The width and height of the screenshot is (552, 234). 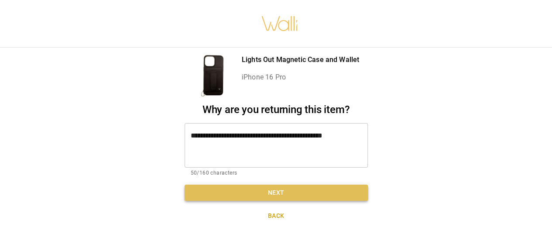 I want to click on p: 50/160 characters, so click(x=276, y=173).